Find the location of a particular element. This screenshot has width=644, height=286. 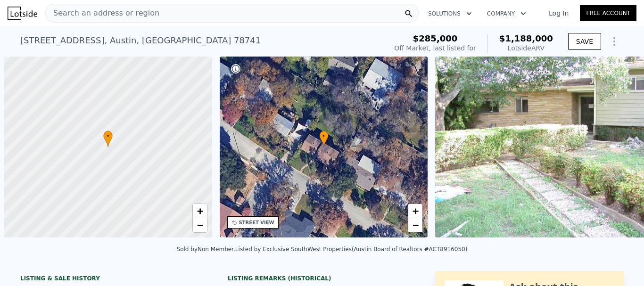

a: Log In is located at coordinates (558, 13).